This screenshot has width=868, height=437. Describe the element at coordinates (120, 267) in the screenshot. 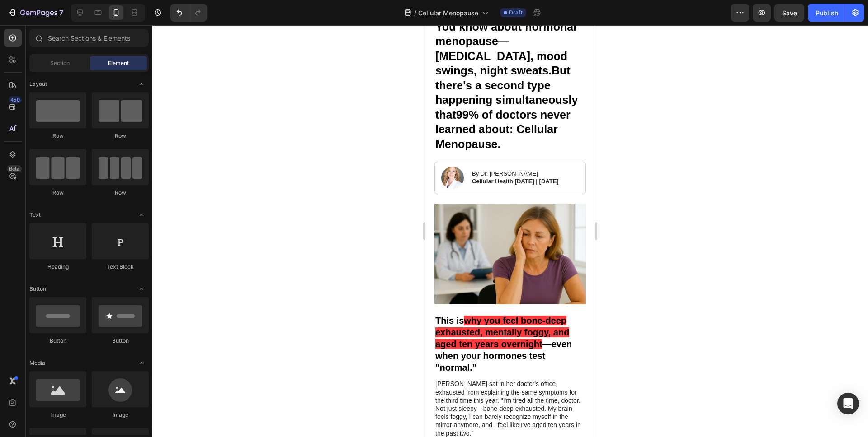

I see `div: Text Block` at that location.